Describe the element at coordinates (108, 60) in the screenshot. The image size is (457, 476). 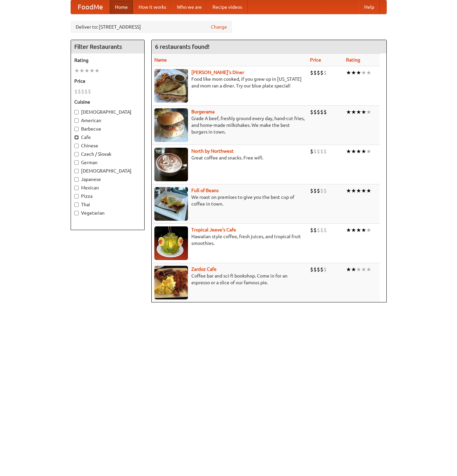
I see `h5: Rating` at that location.